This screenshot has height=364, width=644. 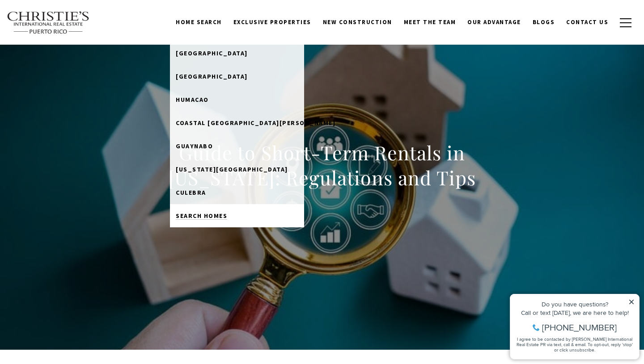 I want to click on a: Dorado Beach, so click(x=237, y=53).